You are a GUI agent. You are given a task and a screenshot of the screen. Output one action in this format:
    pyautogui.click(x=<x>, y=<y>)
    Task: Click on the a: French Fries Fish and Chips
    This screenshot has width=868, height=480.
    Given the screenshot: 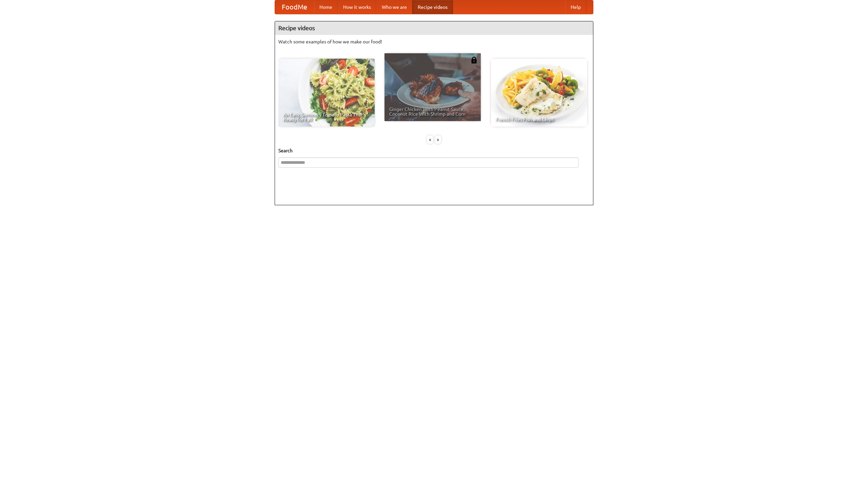 What is the action you would take?
    pyautogui.click(x=539, y=93)
    